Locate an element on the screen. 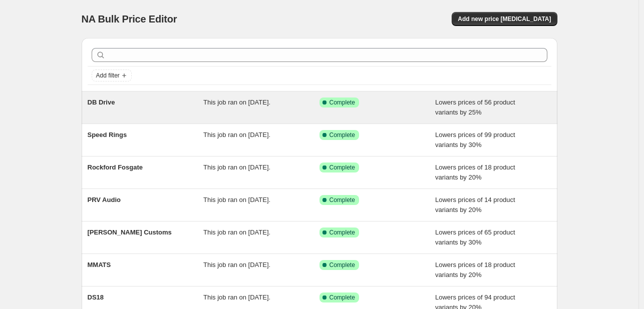 The width and height of the screenshot is (644, 309). span: MMATS is located at coordinates (99, 265).